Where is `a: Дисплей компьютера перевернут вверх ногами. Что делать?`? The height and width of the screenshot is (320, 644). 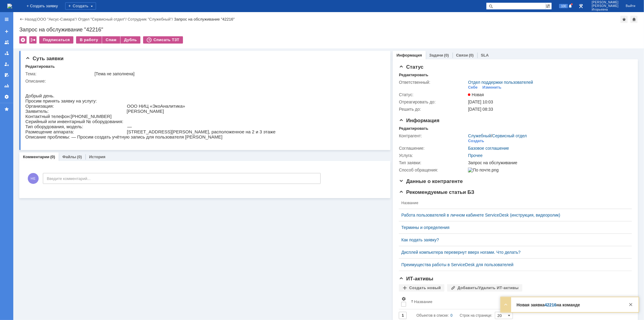
a: Дисплей компьютера перевернут вверх ногами. Что делать? is located at coordinates (513, 252).